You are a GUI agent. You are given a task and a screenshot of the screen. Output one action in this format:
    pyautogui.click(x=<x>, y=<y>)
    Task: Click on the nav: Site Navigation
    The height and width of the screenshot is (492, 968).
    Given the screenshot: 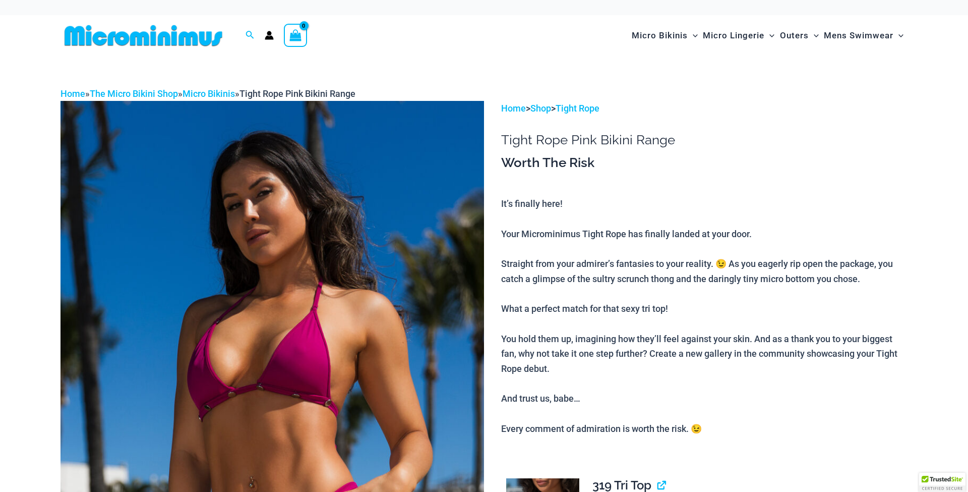 What is the action you would take?
    pyautogui.click(x=767, y=35)
    